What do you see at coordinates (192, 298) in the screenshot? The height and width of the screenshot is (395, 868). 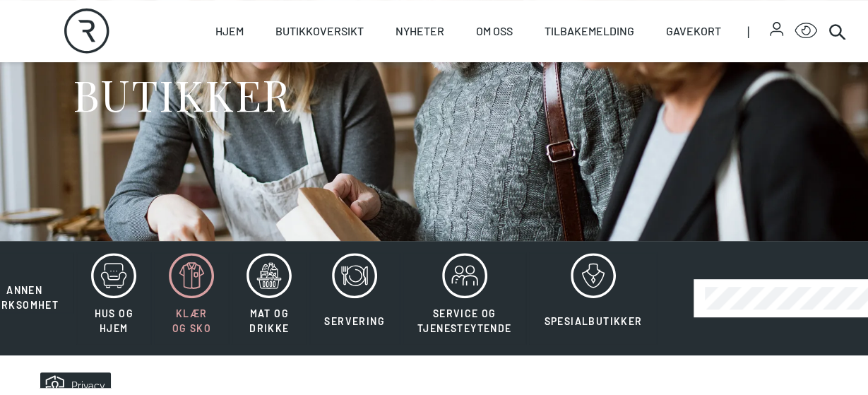 I see `button: Klær og sko` at bounding box center [192, 298].